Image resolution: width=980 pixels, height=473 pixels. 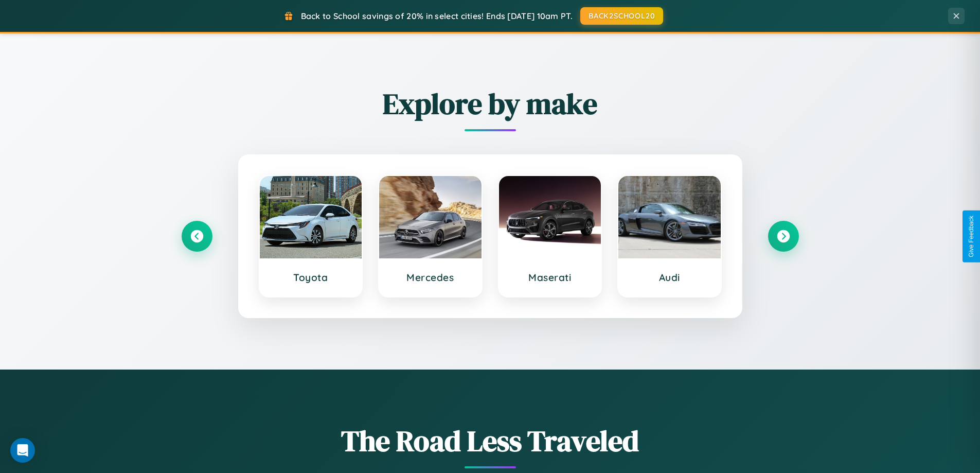 I want to click on h2: Explore by make, so click(x=490, y=103).